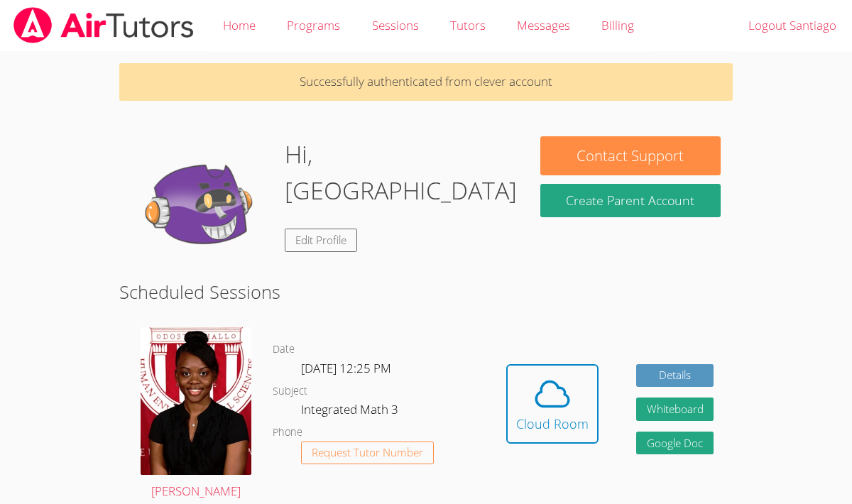 The width and height of the screenshot is (852, 504). What do you see at coordinates (320, 240) in the screenshot?
I see `a: Edit Profile` at bounding box center [320, 240].